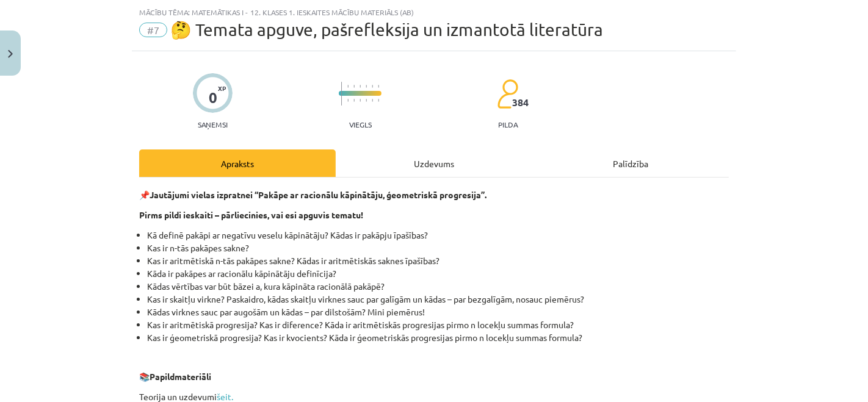 This screenshot has width=868, height=402. What do you see at coordinates (434, 12) in the screenshot?
I see `div: Mācību tēma: Matemātikas i - 12. klases 1. ieskaites mācību materiāls (ab)` at bounding box center [434, 12].